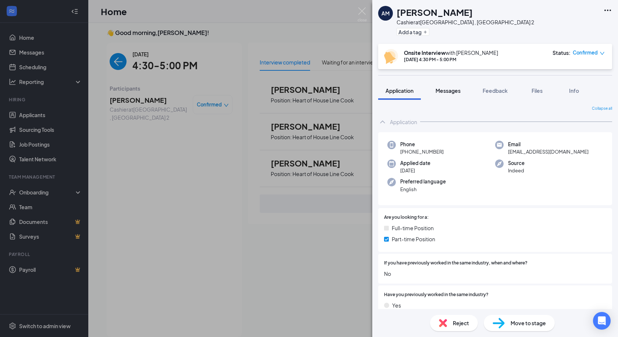  Describe the element at coordinates (608, 10) in the screenshot. I see `svg: Ellipses` at that location.